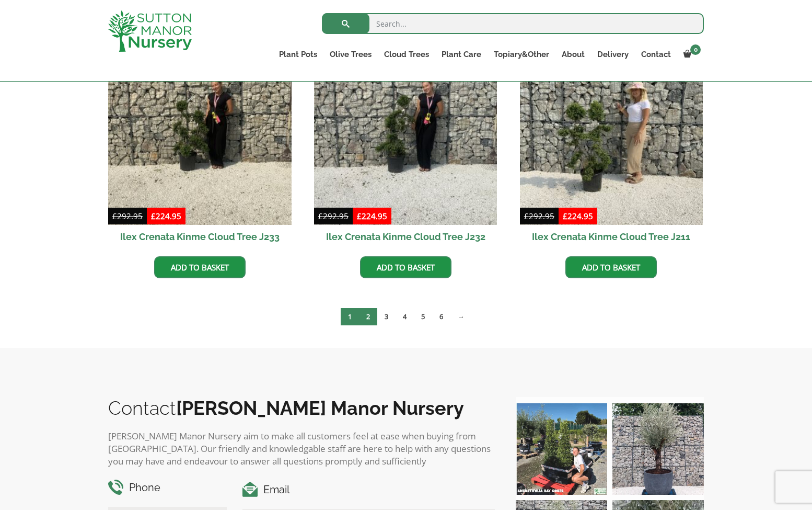  I want to click on img: Ilex Crenata Kinme Cloud Tree J211, so click(611, 132).